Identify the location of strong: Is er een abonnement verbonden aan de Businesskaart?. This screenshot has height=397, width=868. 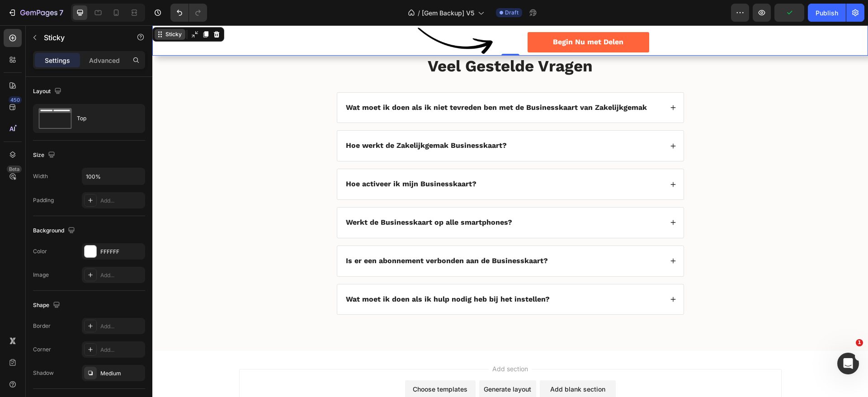
(294, 235).